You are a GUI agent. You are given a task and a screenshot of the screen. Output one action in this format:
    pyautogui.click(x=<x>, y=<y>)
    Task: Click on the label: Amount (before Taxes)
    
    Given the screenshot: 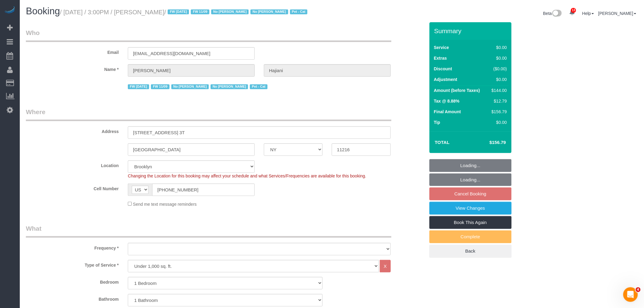 What is the action you would take?
    pyautogui.click(x=456, y=90)
    